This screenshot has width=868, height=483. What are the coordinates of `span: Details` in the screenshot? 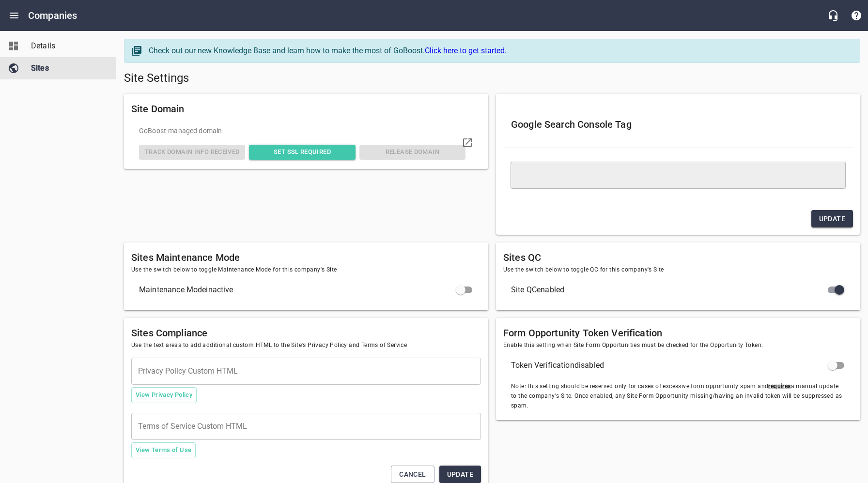 It's located at (68, 46).